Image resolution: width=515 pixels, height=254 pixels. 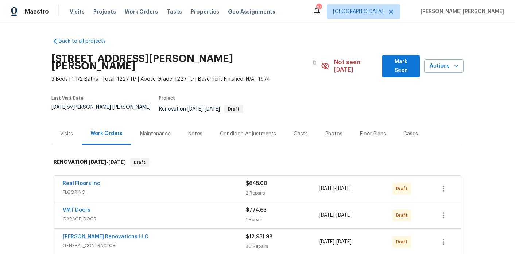 I want to click on div: Maintenance, so click(x=155, y=134).